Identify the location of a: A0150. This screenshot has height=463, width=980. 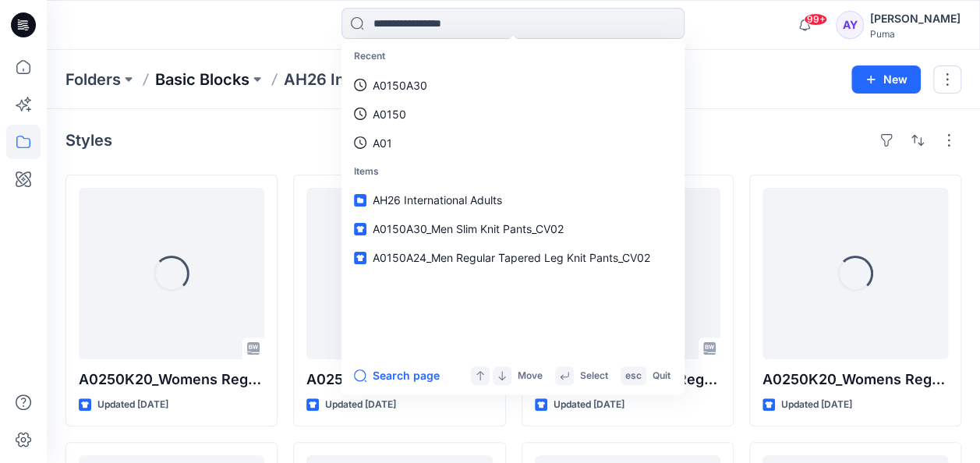
(513, 114).